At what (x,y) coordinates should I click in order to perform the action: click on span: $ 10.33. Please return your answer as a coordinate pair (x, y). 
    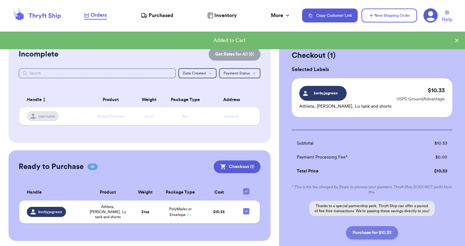
    Looking at the image, I should click on (219, 212).